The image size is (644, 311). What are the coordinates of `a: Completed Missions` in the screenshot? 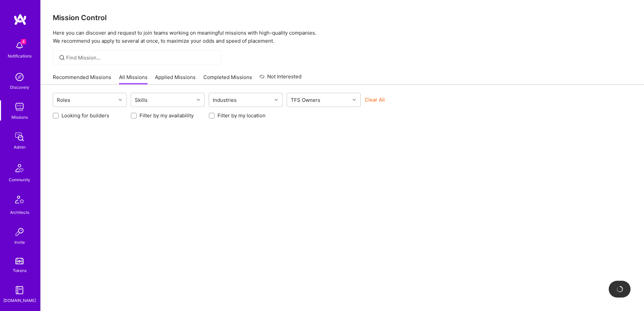 It's located at (228, 79).